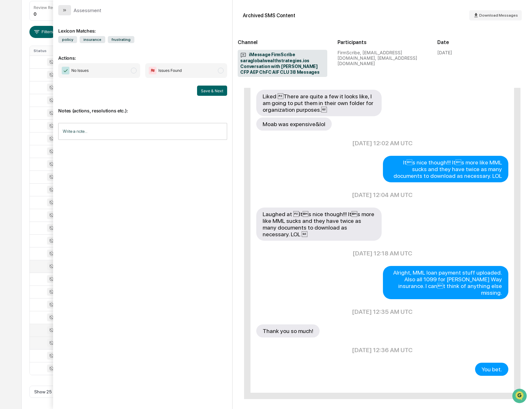 The height and width of the screenshot is (409, 532). What do you see at coordinates (112, 55) in the screenshot?
I see `button: Start new chat` at bounding box center [112, 55].